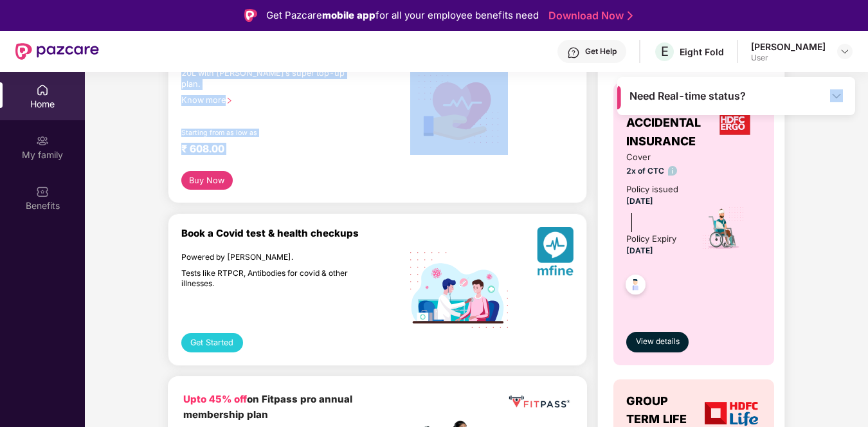 The height and width of the screenshot is (427, 868). What do you see at coordinates (588, 15) in the screenshot?
I see `a: Download Now` at bounding box center [588, 15].